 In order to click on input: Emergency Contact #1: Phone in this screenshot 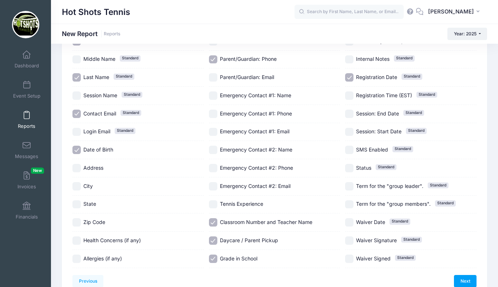, I will do `click(213, 114)`.